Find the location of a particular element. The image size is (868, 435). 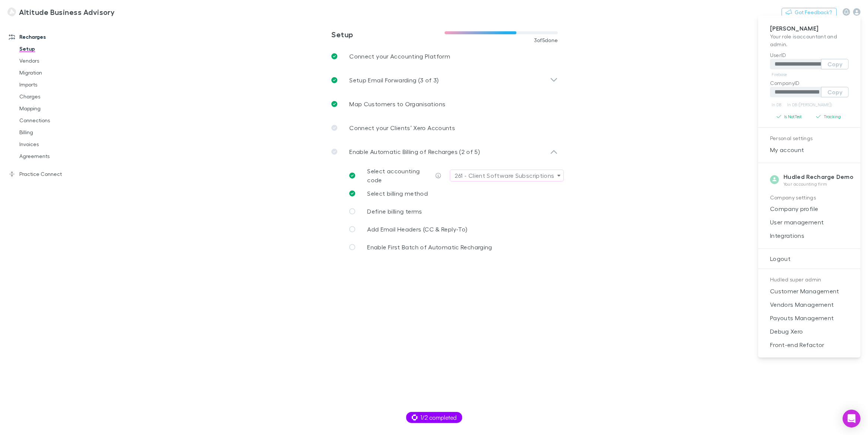

span: Payouts Management is located at coordinates (810, 318).